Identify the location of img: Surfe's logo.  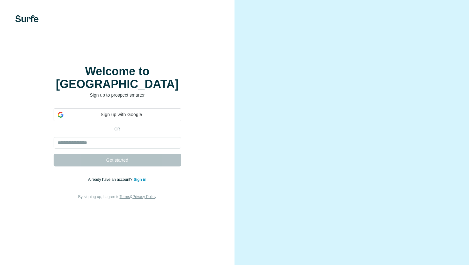
(27, 19).